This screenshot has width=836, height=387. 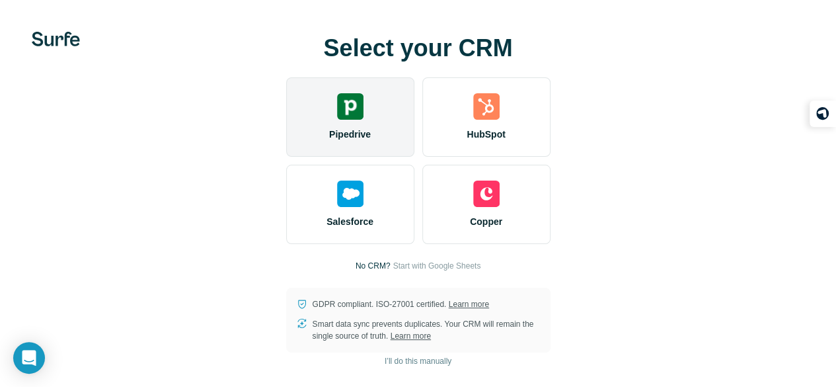 I want to click on button: Start with Google Sheets, so click(x=436, y=266).